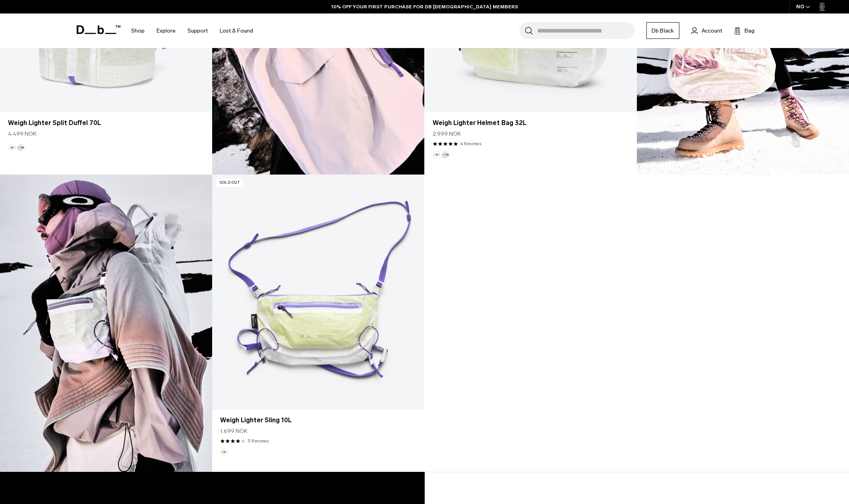  I want to click on nav: Main Navigation, so click(192, 31).